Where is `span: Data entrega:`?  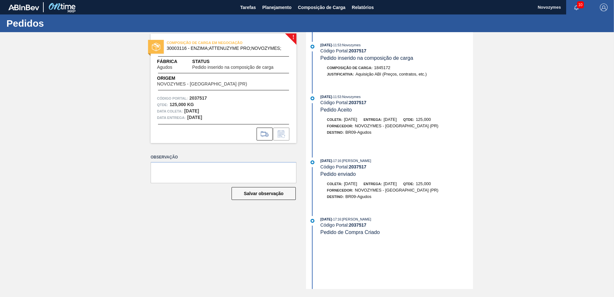 span: Data entrega: is located at coordinates (171, 117).